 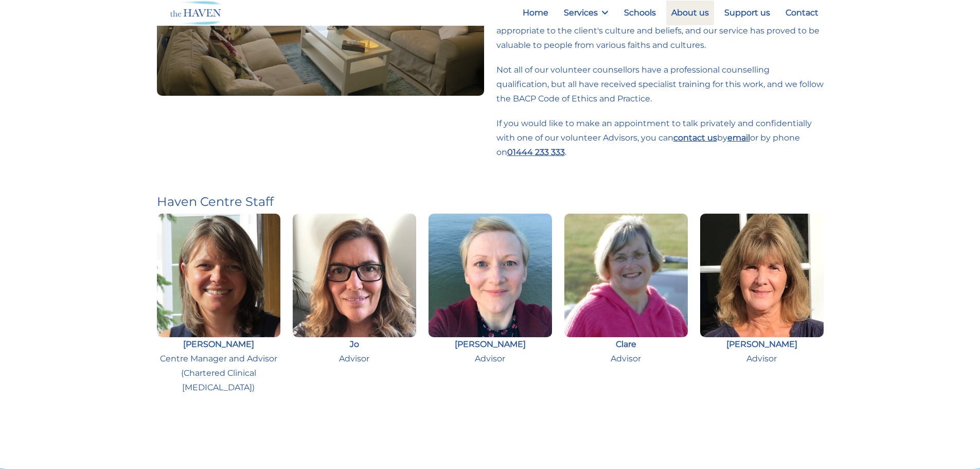 What do you see at coordinates (640, 13) in the screenshot?
I see `a: Schools` at bounding box center [640, 13].